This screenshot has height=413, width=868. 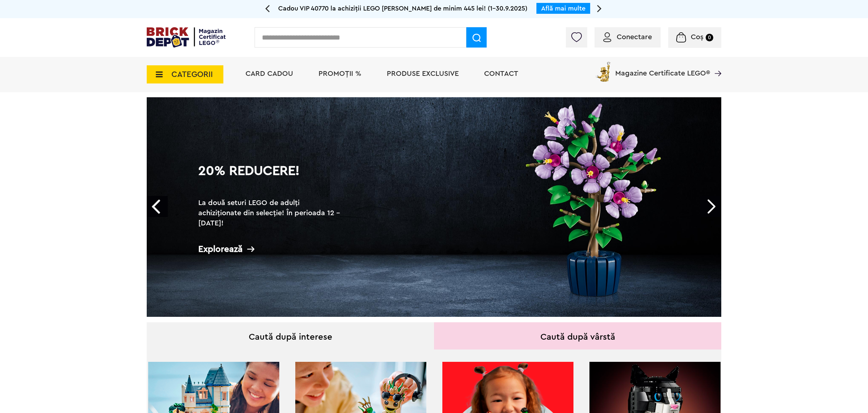 I want to click on a: Produse exclusive, so click(x=423, y=73).